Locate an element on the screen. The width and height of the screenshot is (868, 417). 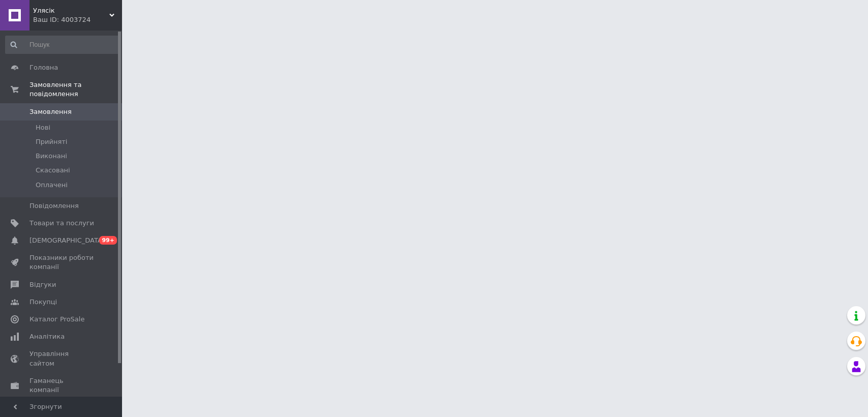
span: Скасовані is located at coordinates (53, 170).